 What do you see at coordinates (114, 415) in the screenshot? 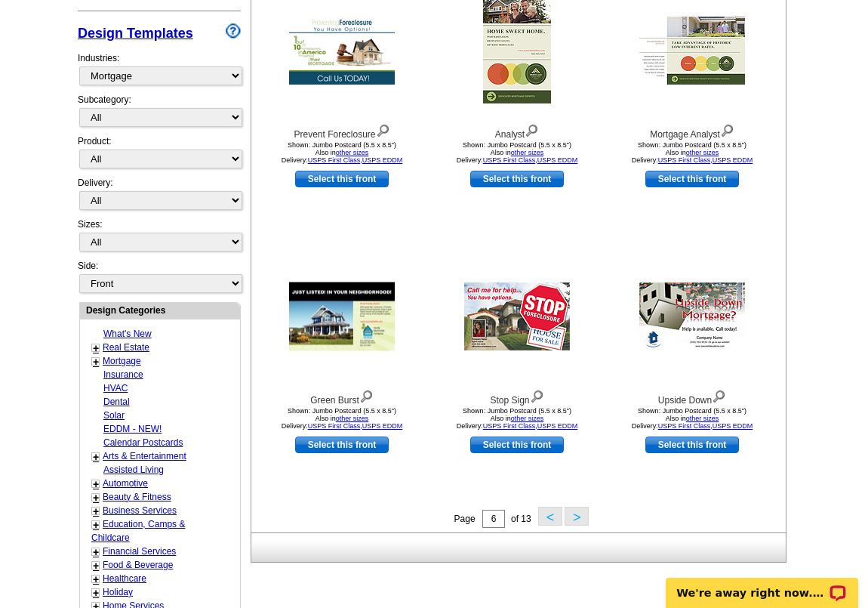
I see `a: Solar` at bounding box center [114, 415].